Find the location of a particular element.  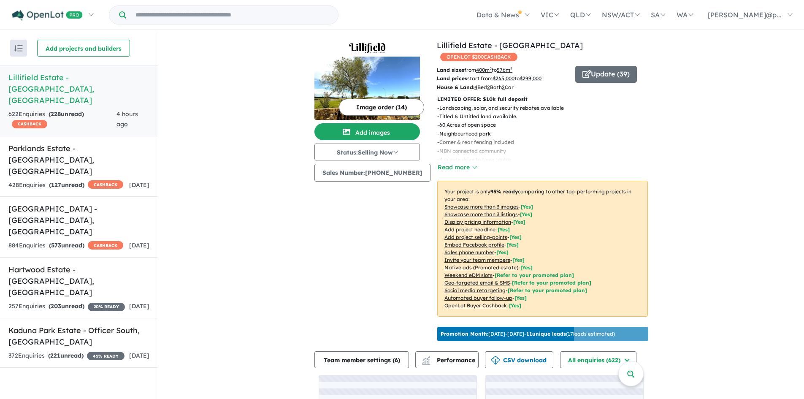

span: 203 is located at coordinates (56, 306).